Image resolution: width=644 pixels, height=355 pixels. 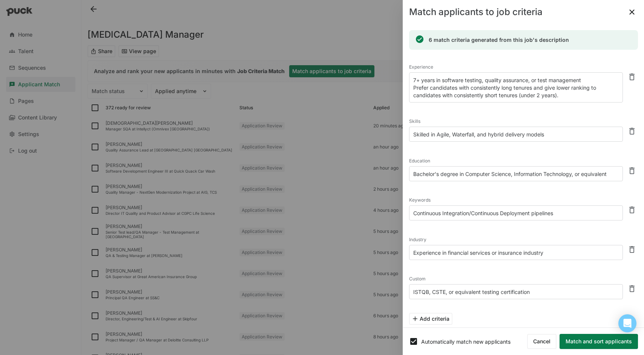 I want to click on div: 6 match criteria generated from this job's description, so click(x=499, y=40).